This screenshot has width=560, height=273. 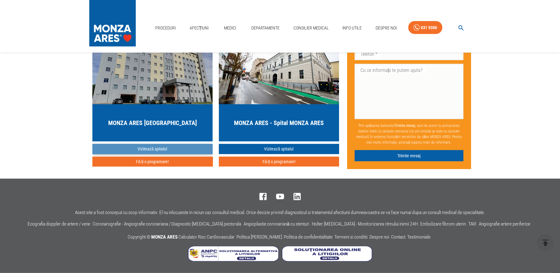 I want to click on img: Soluționarea online a litigiilor, so click(x=327, y=253).